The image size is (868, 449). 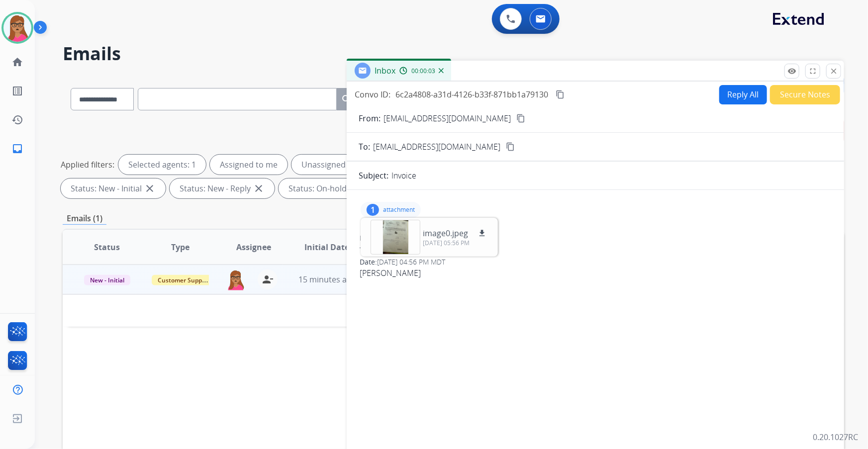 What do you see at coordinates (836, 438) in the screenshot?
I see `p: 0.20.1027RC` at bounding box center [836, 438].